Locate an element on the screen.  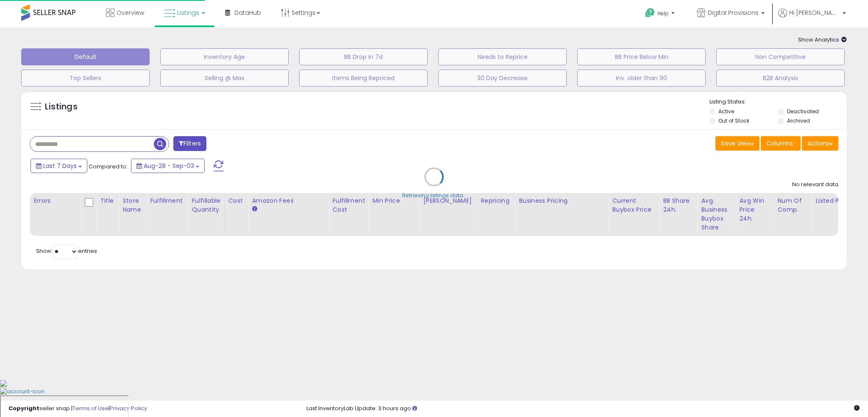
button: BB Drop in 7d is located at coordinates (363, 57).